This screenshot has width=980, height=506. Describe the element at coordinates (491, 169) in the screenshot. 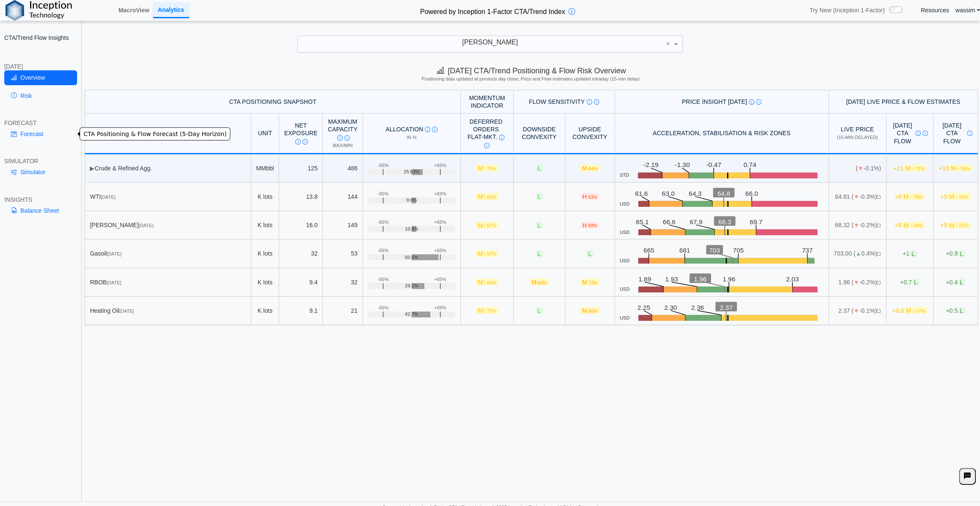

I see `span: 75%` at that location.